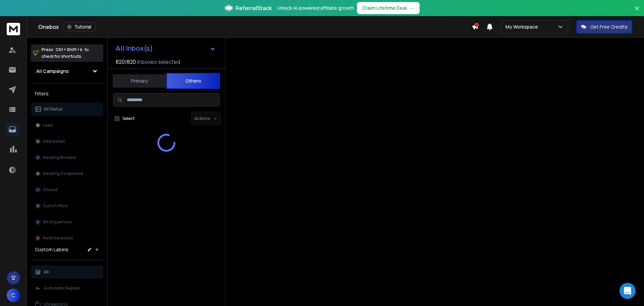 The width and height of the screenshot is (644, 306). I want to click on h1: All Campaigns, so click(52, 71).